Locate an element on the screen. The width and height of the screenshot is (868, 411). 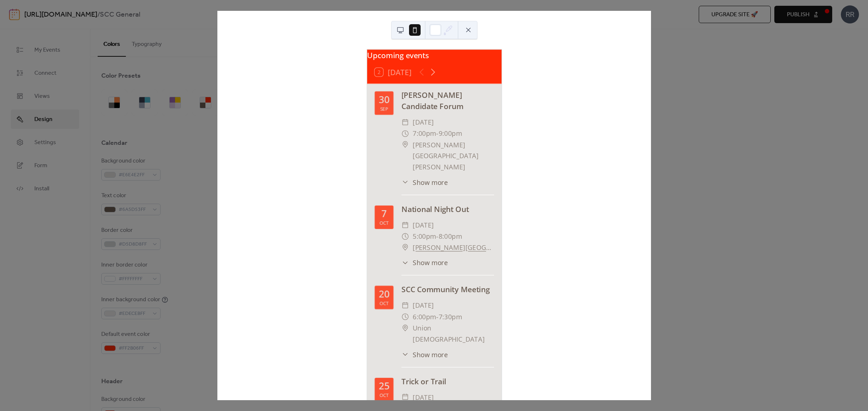
span: 6:00pm is located at coordinates (424, 317).